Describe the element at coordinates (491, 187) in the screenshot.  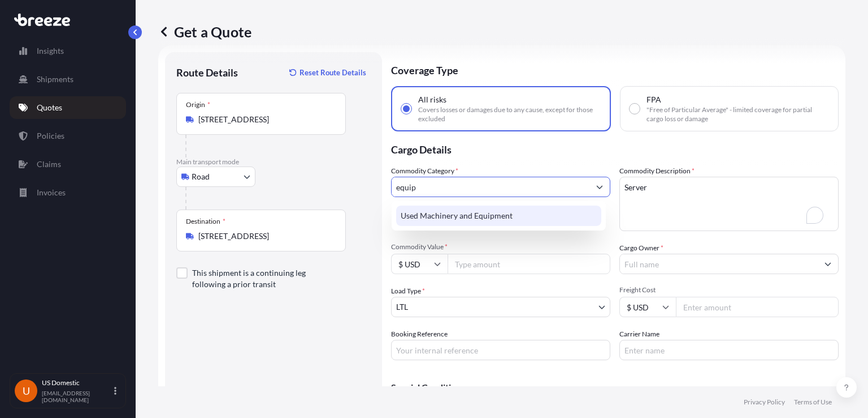
I see `input: Select a commodity type` at that location.